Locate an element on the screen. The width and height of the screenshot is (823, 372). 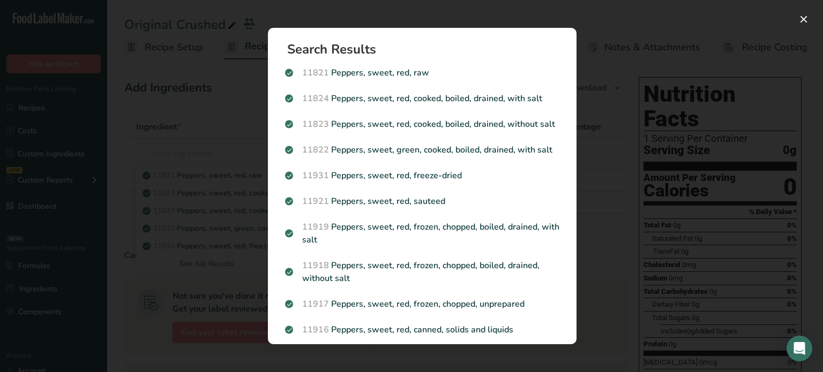
span: 11822 is located at coordinates (315, 150).